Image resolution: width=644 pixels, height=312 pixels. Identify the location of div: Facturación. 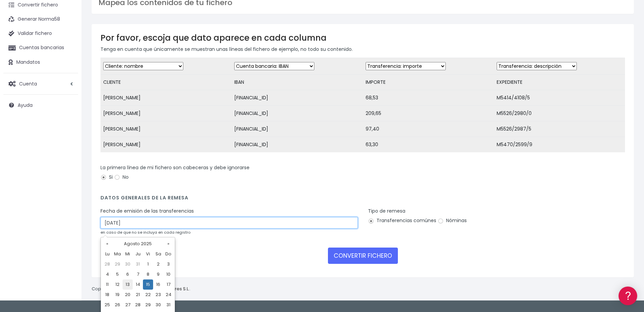
(68, 138).